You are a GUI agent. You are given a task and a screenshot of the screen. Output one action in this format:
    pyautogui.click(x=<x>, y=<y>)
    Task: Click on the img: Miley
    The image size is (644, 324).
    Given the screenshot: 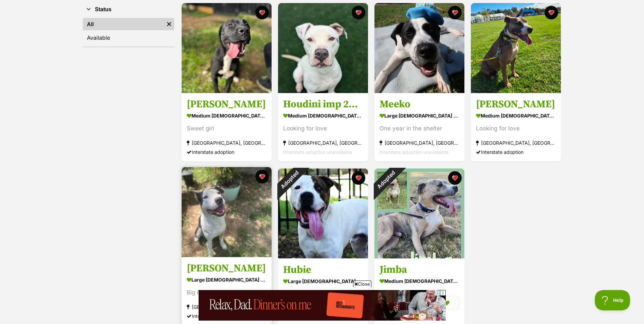 What is the action you would take?
    pyautogui.click(x=516, y=48)
    